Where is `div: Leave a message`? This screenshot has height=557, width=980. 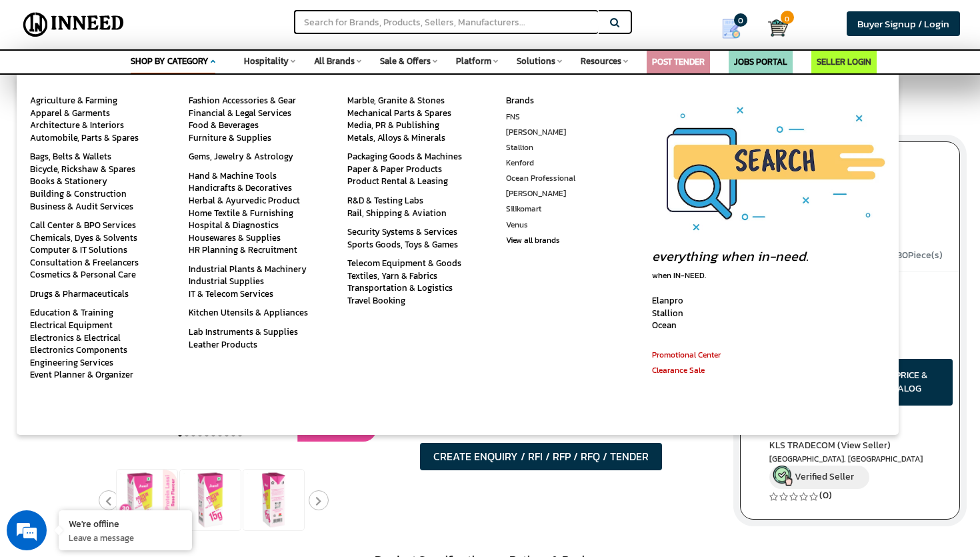 div: Leave a message is located at coordinates (147, 83).